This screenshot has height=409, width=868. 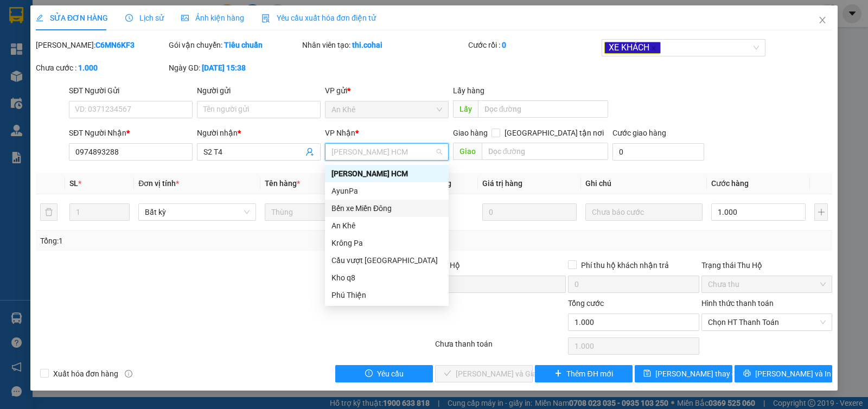 I want to click on div: Krông Pa, so click(x=387, y=243).